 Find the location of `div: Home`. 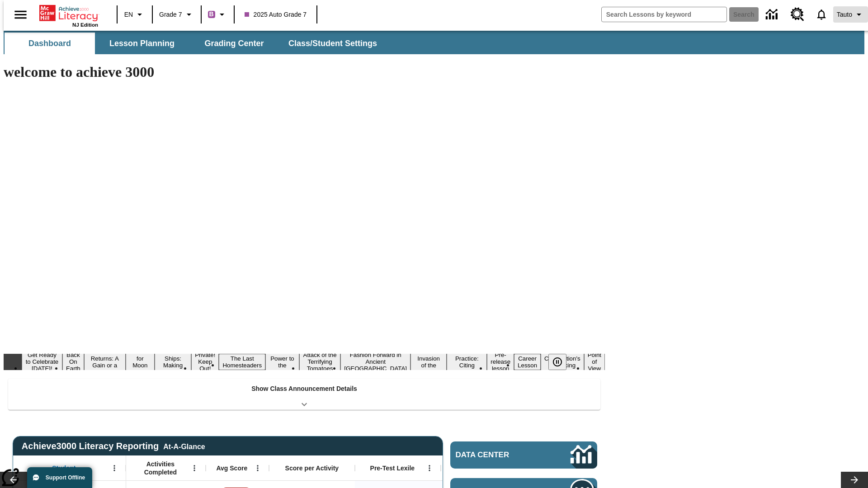

div: Home is located at coordinates (68, 15).